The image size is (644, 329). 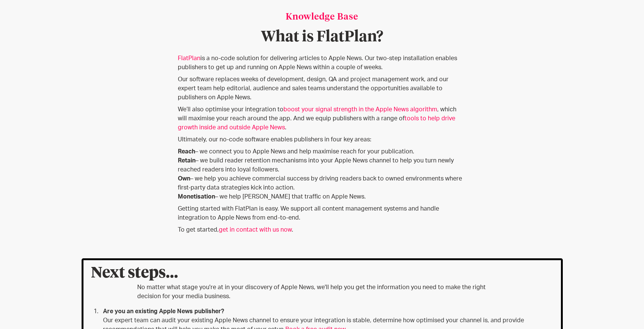 I want to click on div: Knowledge Base, so click(x=322, y=18).